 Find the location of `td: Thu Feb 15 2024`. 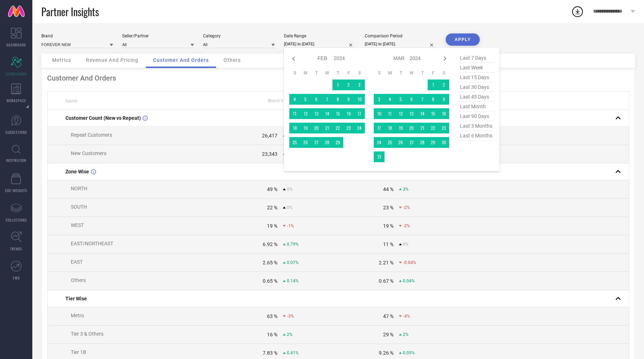

td: Thu Feb 15 2024 is located at coordinates (338, 114).